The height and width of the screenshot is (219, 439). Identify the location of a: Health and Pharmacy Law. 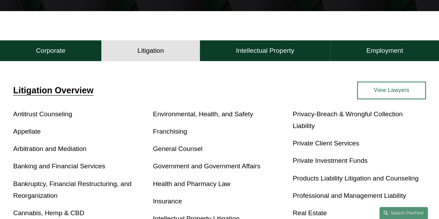
(192, 184).